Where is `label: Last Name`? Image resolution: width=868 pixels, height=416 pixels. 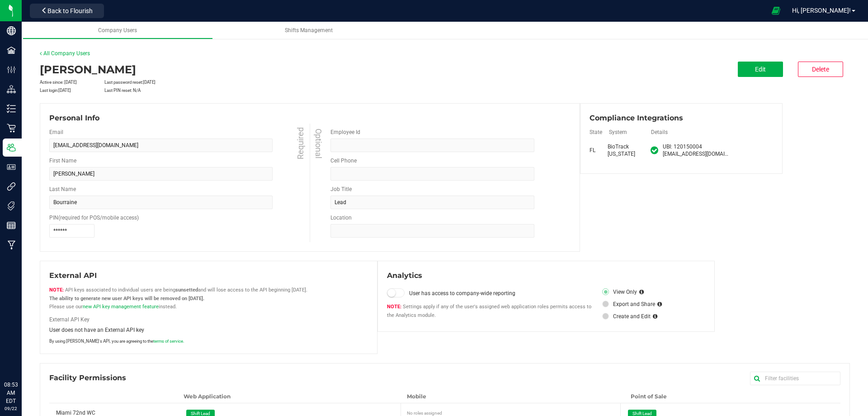 label: Last Name is located at coordinates (62, 189).